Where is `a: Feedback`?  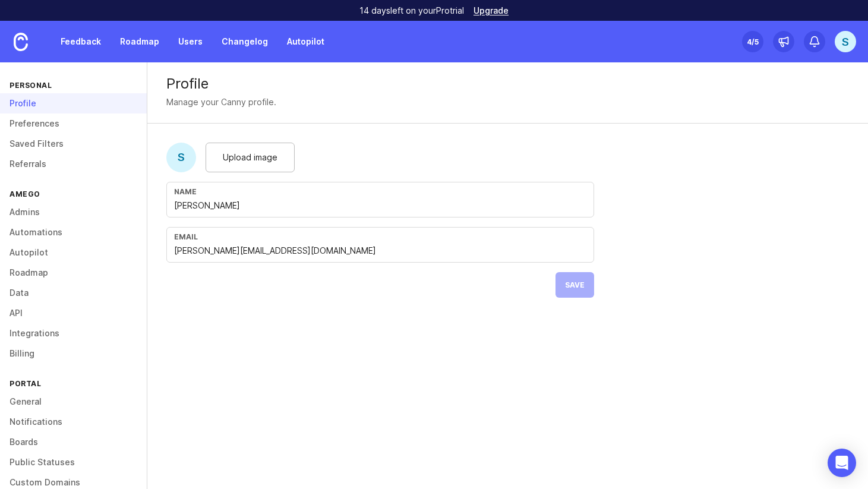 a: Feedback is located at coordinates (81, 42).